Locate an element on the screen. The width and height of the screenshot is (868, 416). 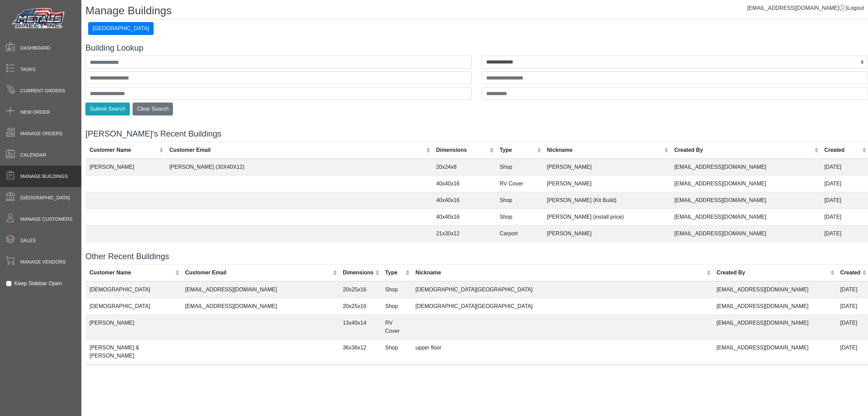
img: Metals Direct Inc Logo is located at coordinates (39, 18).